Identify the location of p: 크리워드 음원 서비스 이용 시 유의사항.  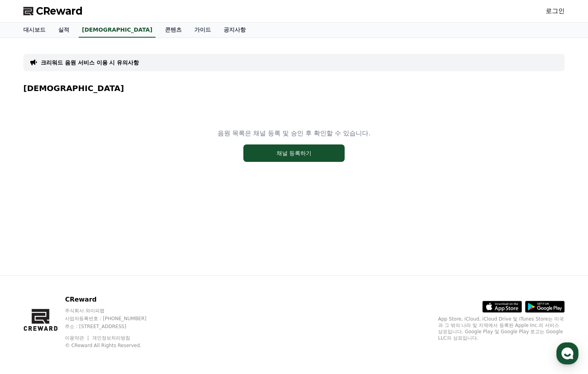
(90, 62).